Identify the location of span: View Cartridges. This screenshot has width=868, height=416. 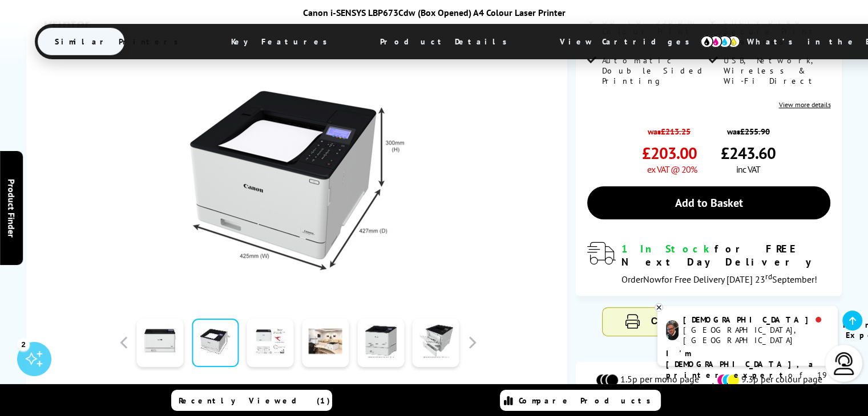
(630, 42).